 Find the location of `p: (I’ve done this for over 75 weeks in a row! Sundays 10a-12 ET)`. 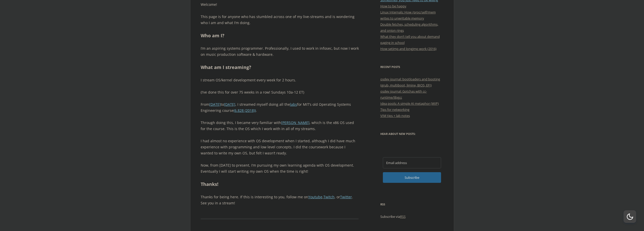

p: (I’ve done this for over 75 weeks in a row! Sundays 10a-12 ET) is located at coordinates (280, 92).